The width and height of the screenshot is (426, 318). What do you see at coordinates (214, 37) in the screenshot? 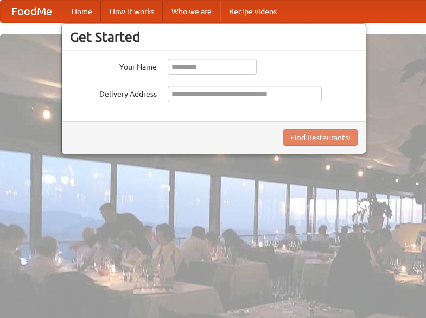
I see `h3: Get Started` at bounding box center [214, 37].